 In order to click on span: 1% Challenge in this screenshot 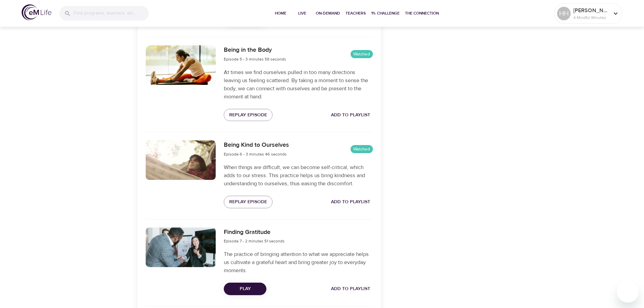, I will do `click(385, 13)`.